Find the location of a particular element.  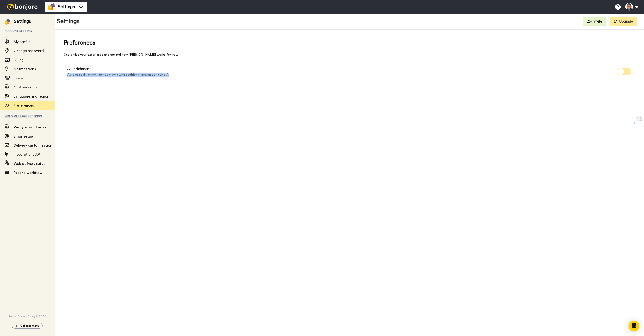

span: Team is located at coordinates (18, 78).